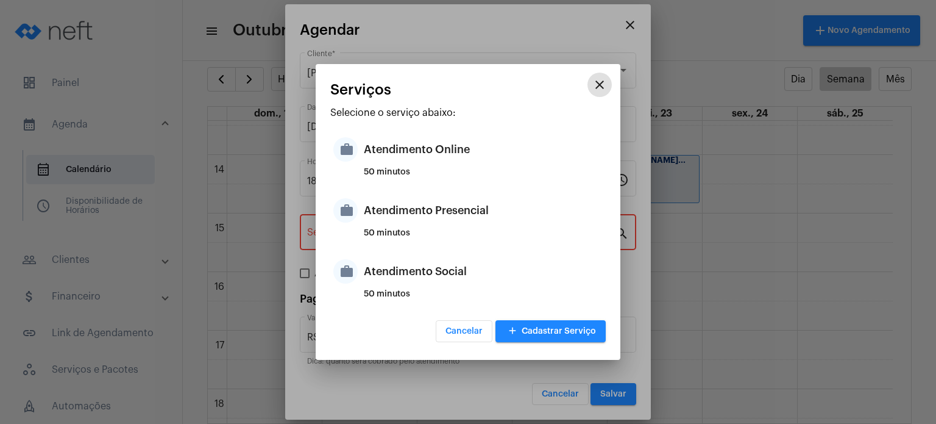  Describe the element at coordinates (483, 271) in the screenshot. I see `div: Atendimento Social` at that location.